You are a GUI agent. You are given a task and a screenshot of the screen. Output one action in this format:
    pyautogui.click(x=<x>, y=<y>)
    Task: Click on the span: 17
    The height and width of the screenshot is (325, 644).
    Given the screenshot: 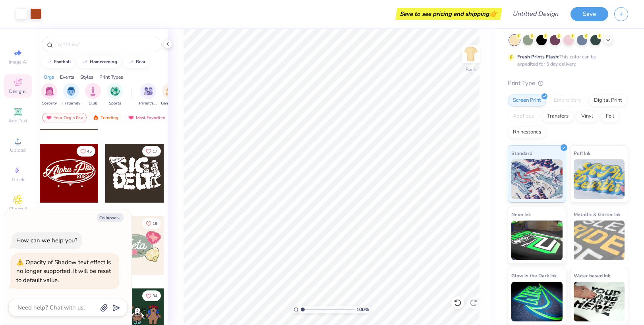 What is the action you would take?
    pyautogui.click(x=155, y=151)
    